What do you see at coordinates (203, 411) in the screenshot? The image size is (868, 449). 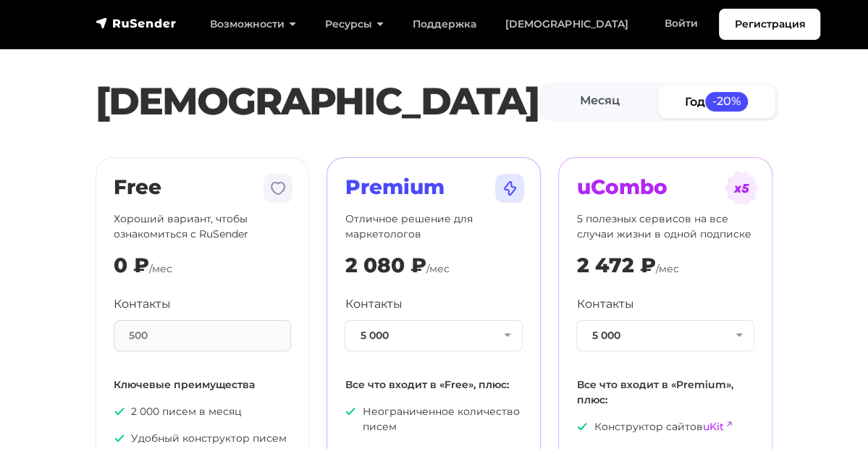 I see `p: 2 000 писем в месяц` at bounding box center [203, 411].